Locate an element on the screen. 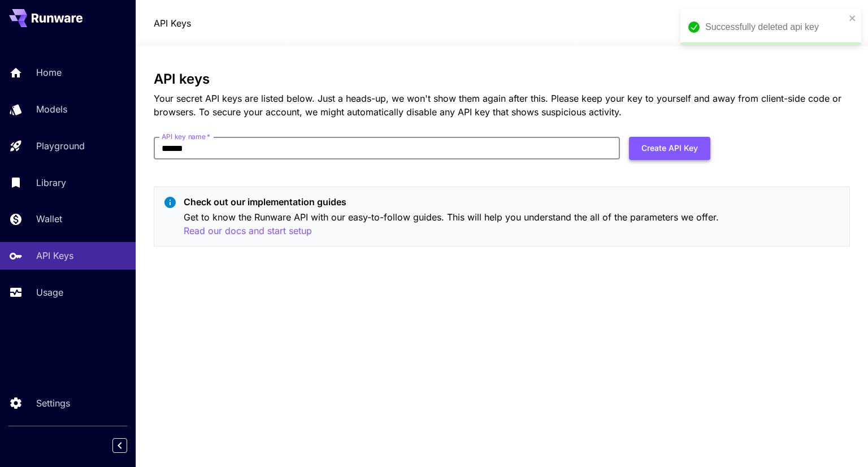 The width and height of the screenshot is (868, 467). p: Settings is located at coordinates (53, 403).